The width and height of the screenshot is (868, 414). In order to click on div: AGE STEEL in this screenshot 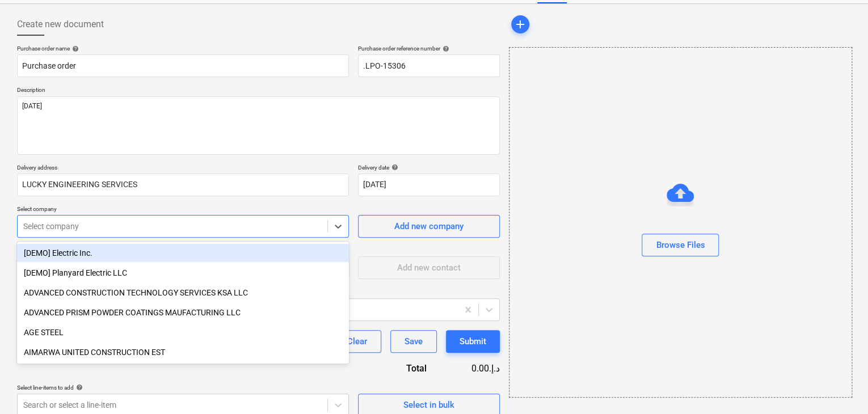, I will do `click(183, 333)`.